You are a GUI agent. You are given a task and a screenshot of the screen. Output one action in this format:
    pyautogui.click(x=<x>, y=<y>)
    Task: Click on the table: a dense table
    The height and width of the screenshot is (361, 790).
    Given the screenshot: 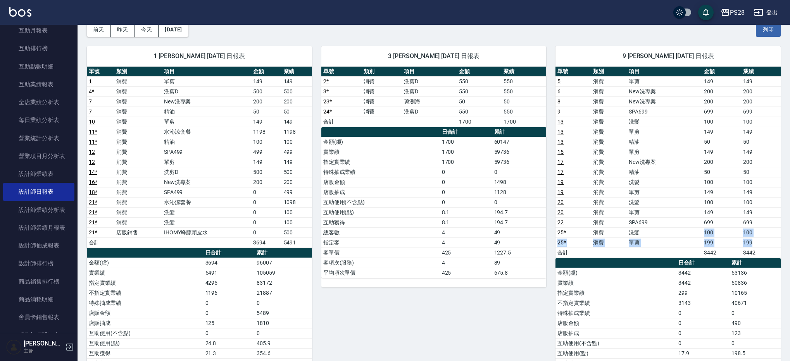 What is the action you would take?
    pyautogui.click(x=668, y=162)
    